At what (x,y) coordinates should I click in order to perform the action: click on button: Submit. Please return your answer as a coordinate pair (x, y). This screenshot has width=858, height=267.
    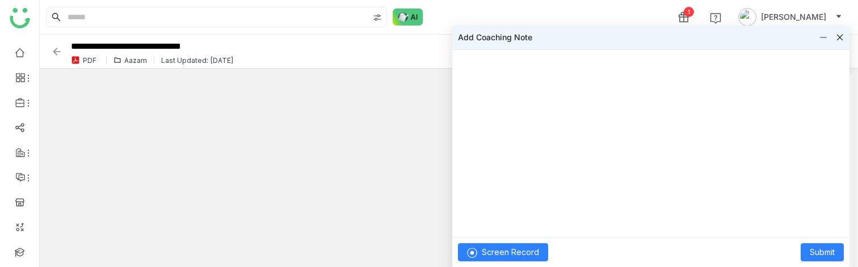
    Looking at the image, I should click on (822, 253).